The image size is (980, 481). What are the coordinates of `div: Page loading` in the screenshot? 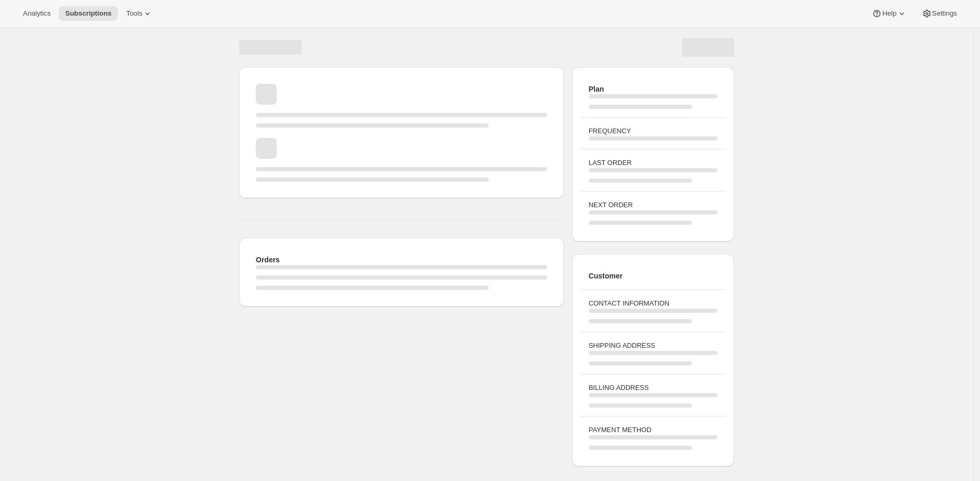 It's located at (487, 249).